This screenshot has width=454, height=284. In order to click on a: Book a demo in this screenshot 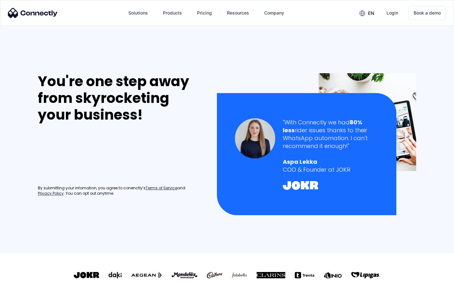, I will do `click(427, 13)`.